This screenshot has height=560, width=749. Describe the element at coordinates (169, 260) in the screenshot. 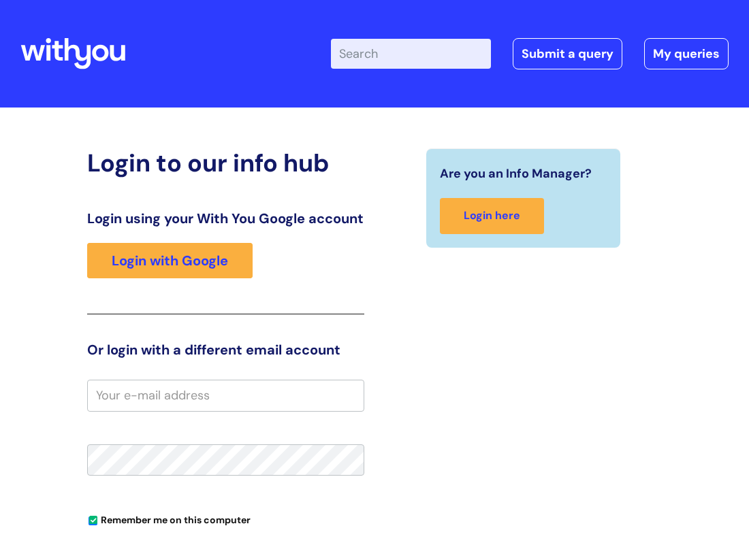

I see `a: Login with Google` at that location.